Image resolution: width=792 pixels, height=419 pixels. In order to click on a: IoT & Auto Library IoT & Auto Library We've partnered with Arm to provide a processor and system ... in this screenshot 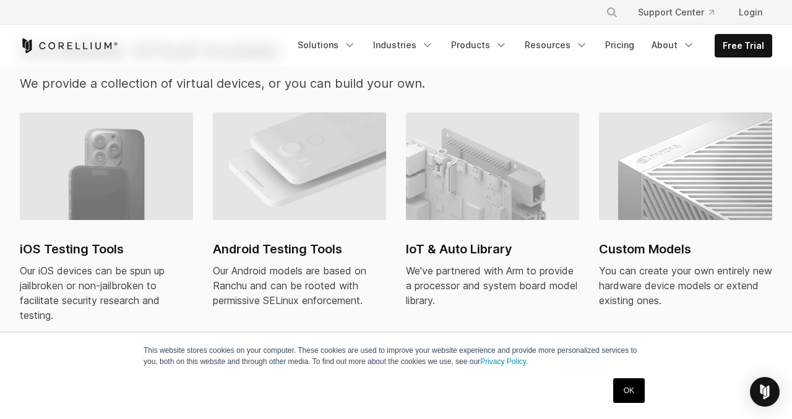, I will do `click(492, 218)`.